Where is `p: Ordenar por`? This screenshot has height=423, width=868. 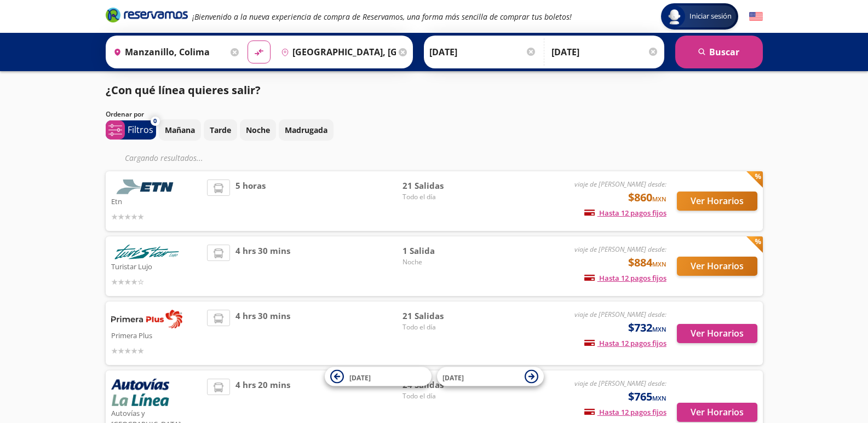
p: Ordenar por is located at coordinates (125, 115).